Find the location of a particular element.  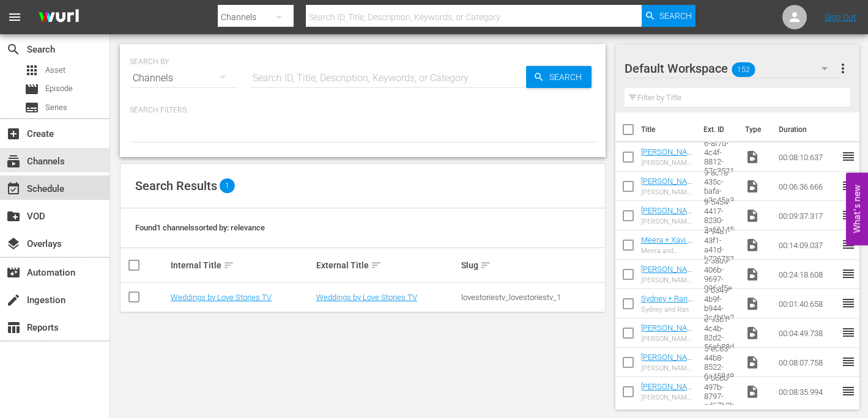

p: Search Filters: is located at coordinates (363, 110).